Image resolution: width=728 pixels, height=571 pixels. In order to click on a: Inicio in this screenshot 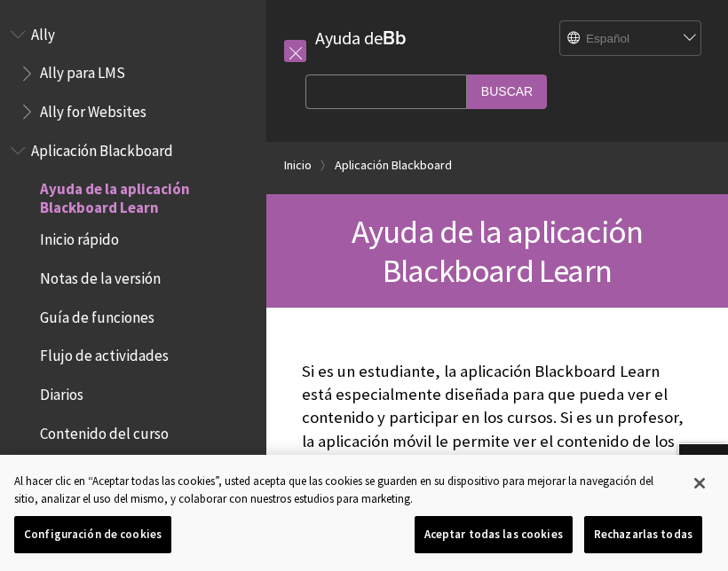, I will do `click(297, 165)`.